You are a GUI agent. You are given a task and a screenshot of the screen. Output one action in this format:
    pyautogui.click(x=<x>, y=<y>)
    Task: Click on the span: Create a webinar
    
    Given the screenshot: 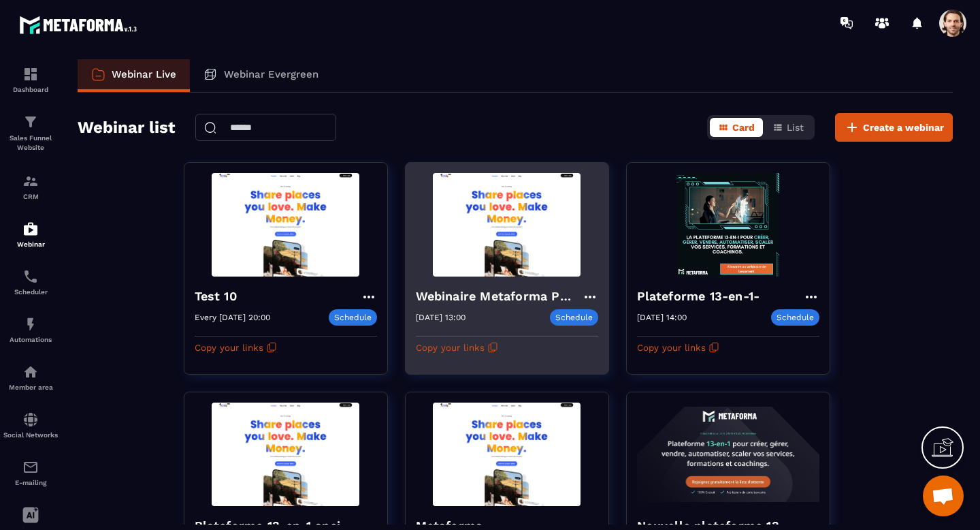 What is the action you would take?
    pyautogui.click(x=903, y=127)
    